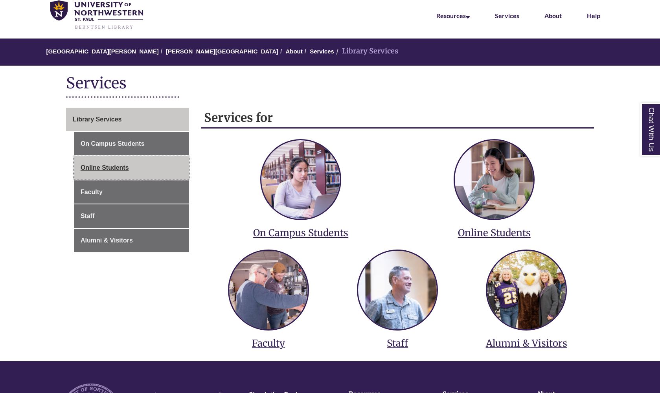 The image size is (660, 393). Describe the element at coordinates (494, 186) in the screenshot. I see `a: services for online students Online Students` at that location.